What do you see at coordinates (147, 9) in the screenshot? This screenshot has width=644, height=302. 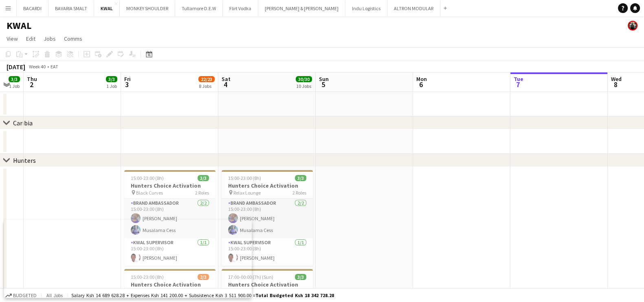 I see `button: MONKEY SHOULDER` at bounding box center [147, 9].